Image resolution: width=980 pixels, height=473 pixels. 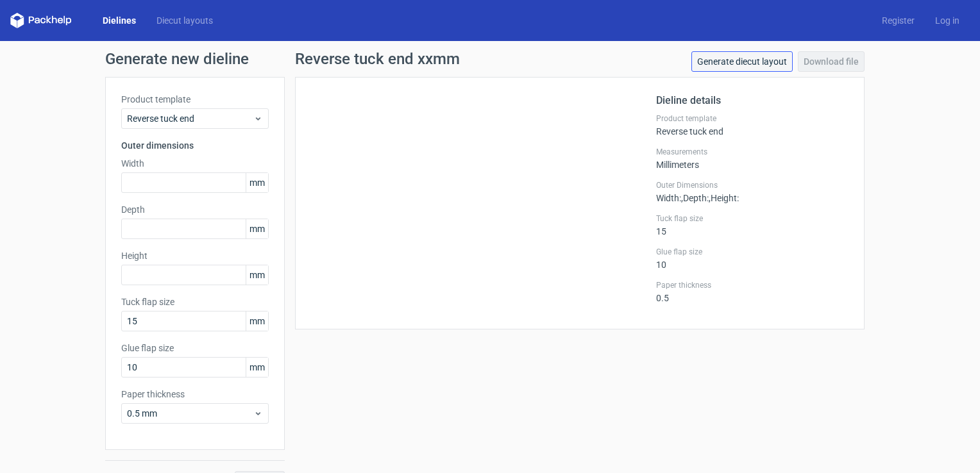 I want to click on h2: Dieline details, so click(x=752, y=101).